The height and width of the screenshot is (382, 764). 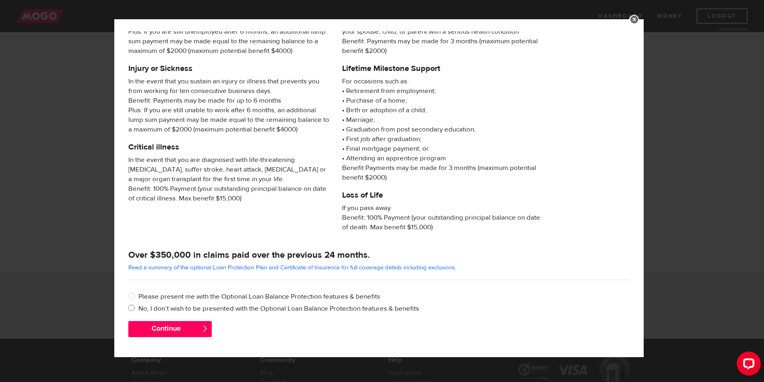 What do you see at coordinates (384, 297) in the screenshot?
I see `label: Please present me with the Optional Loan Balance Protection features & benefits` at bounding box center [384, 297].